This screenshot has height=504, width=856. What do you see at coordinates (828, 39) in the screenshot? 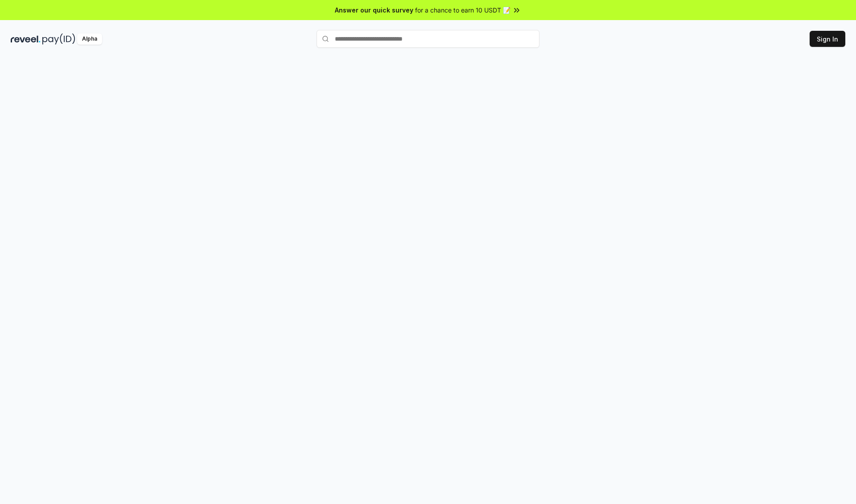
I see `button: Sign In` at bounding box center [828, 39].